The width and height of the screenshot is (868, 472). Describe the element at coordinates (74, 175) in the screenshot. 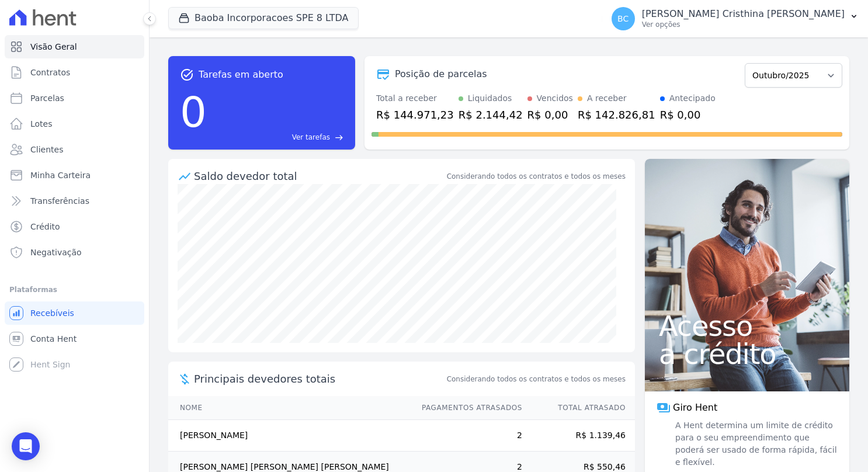

I see `a: Minha Carteira` at that location.